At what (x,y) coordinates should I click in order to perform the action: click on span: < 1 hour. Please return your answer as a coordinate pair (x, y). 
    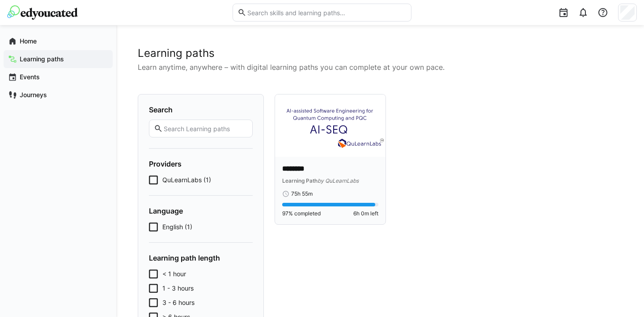
    Looking at the image, I should click on (174, 274).